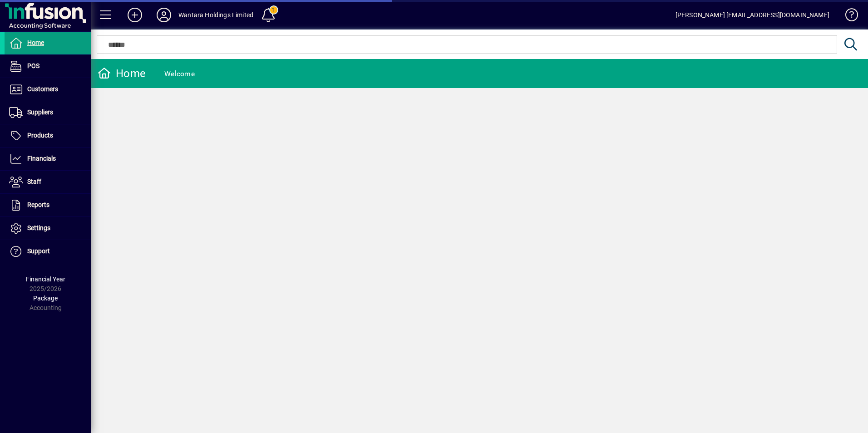  I want to click on button: Profile, so click(164, 15).